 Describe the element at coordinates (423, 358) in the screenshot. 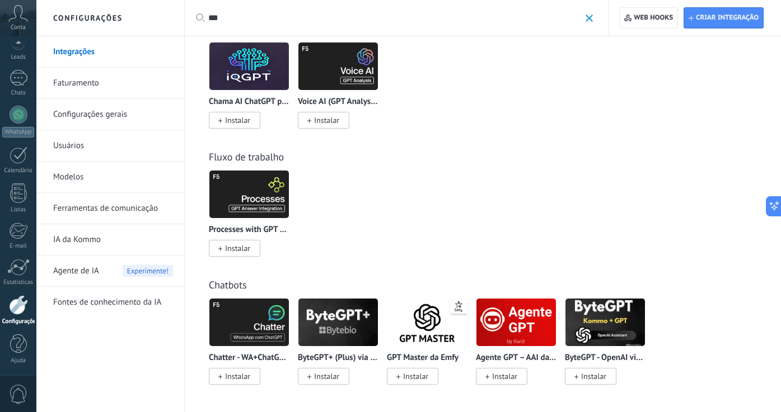

I see `p: GPT Master da Emfy` at that location.